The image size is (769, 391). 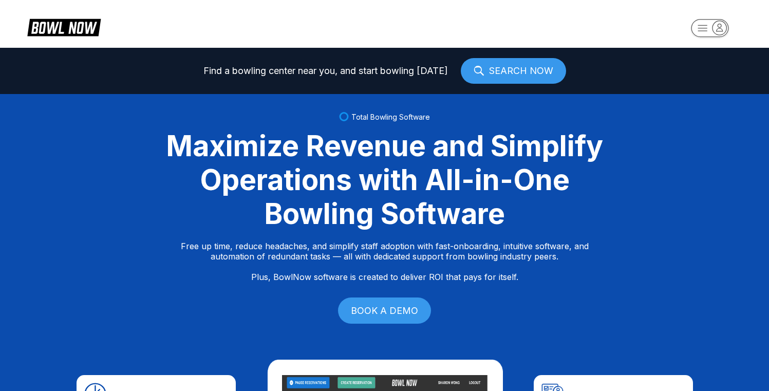 What do you see at coordinates (385, 262) in the screenshot?
I see `p: Free up time, reduce headaches, and simplify staff adoption with fast-onboarding, intuitive softw...` at bounding box center [385, 262].